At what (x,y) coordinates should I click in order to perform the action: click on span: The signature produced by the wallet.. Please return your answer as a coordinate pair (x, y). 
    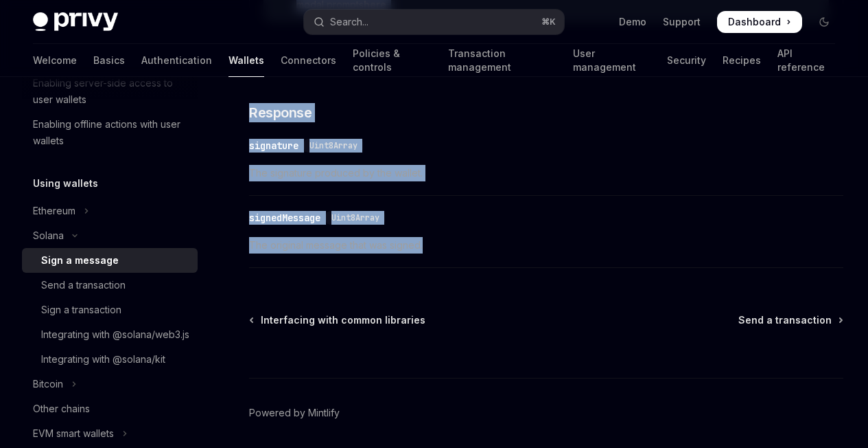
    Looking at the image, I should click on (546, 173).